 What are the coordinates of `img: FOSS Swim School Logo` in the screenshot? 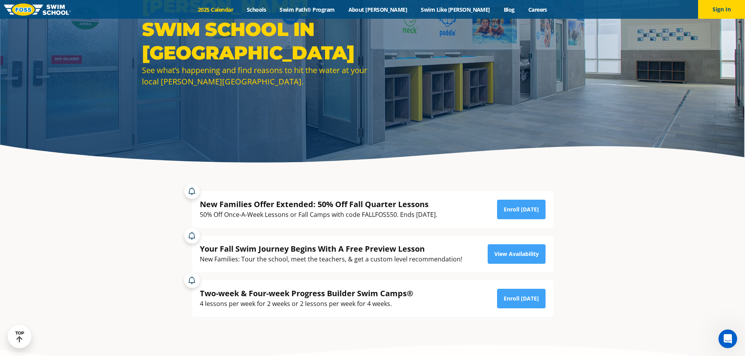 It's located at (37, 9).